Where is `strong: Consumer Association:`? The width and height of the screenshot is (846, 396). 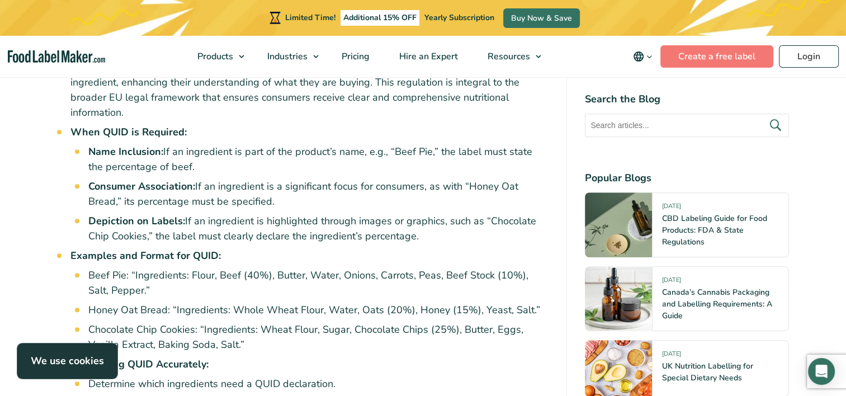 strong: Consumer Association: is located at coordinates (142, 186).